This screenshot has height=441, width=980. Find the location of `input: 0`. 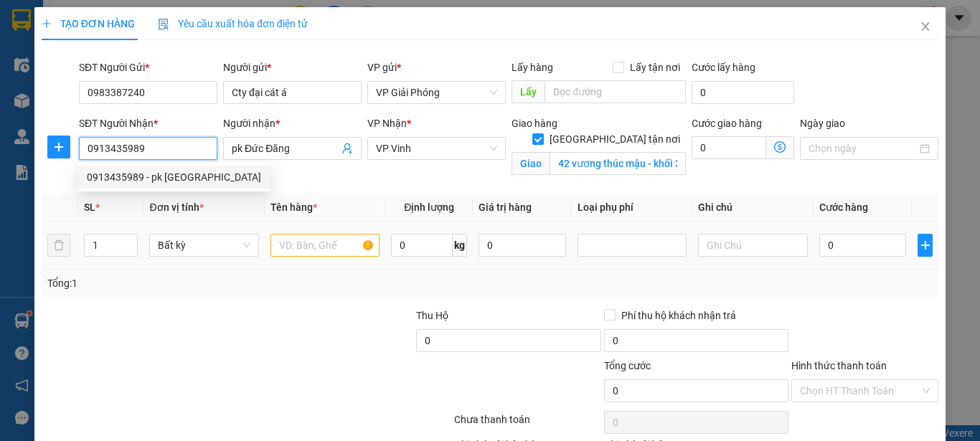

input: 0 is located at coordinates (523, 245).